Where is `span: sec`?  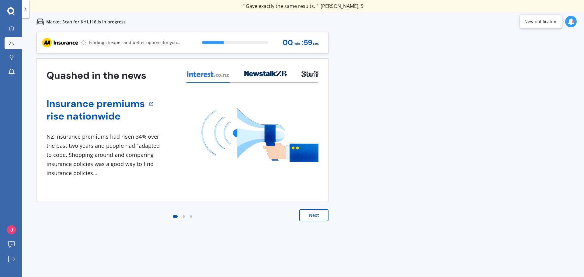
span: sec is located at coordinates (316, 43).